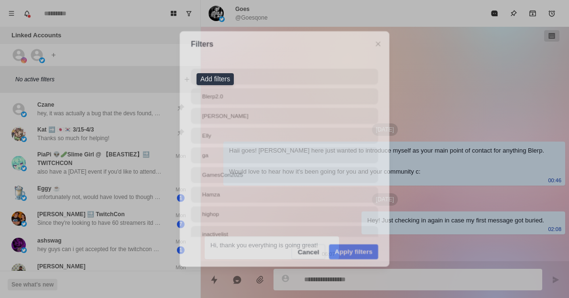  I want to click on button: Apply filters, so click(353, 251).